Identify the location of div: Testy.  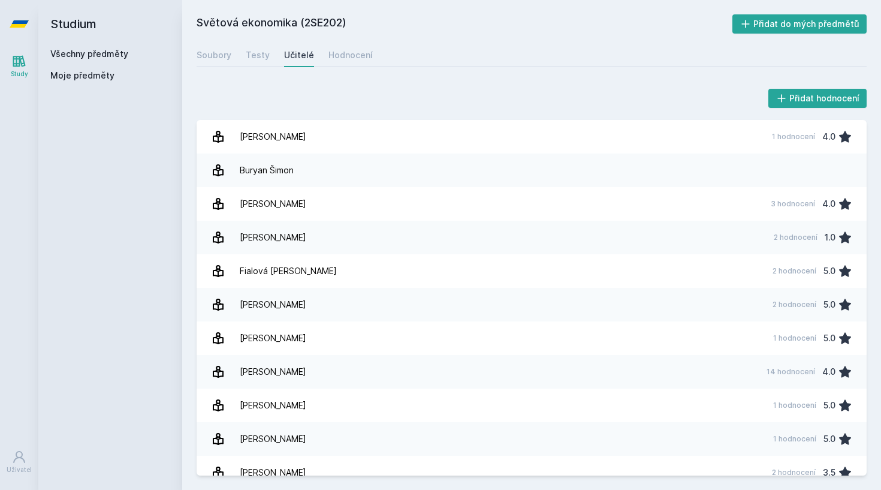
(258, 55).